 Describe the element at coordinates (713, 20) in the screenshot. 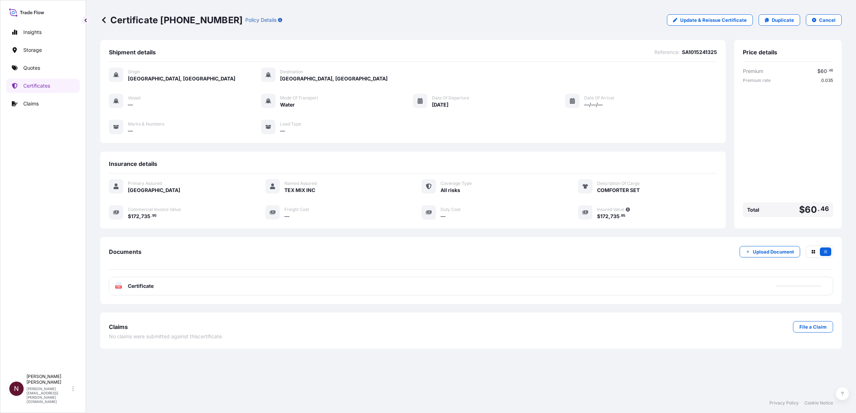

I see `p: Update & Reissue Certificate` at that location.